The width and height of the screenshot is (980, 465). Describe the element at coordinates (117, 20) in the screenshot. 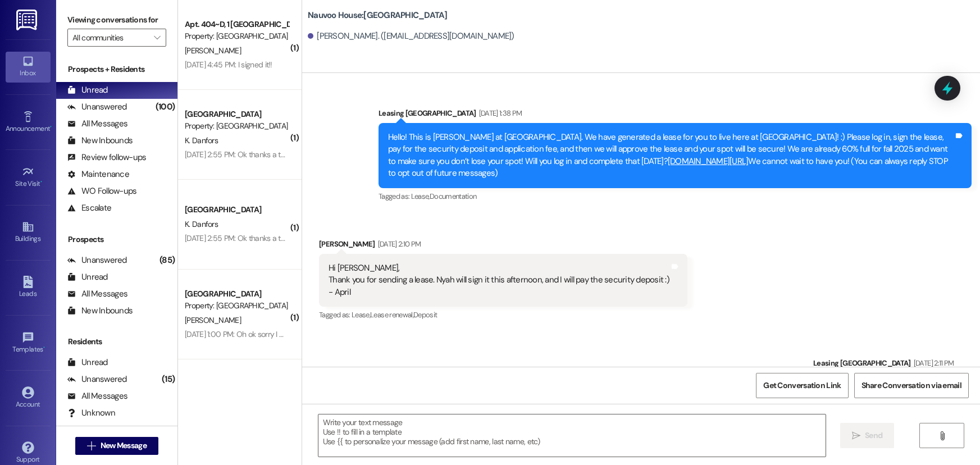

I see `label: Viewing conversations for` at that location.